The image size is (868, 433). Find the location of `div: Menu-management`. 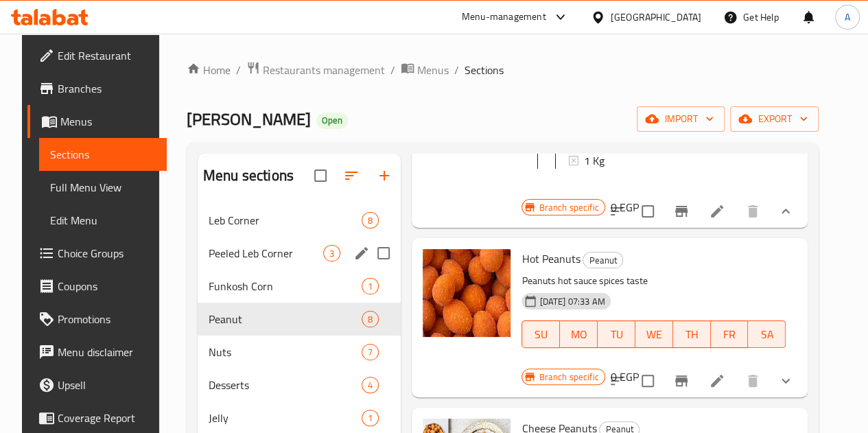

div: Menu-management is located at coordinates (504, 18).